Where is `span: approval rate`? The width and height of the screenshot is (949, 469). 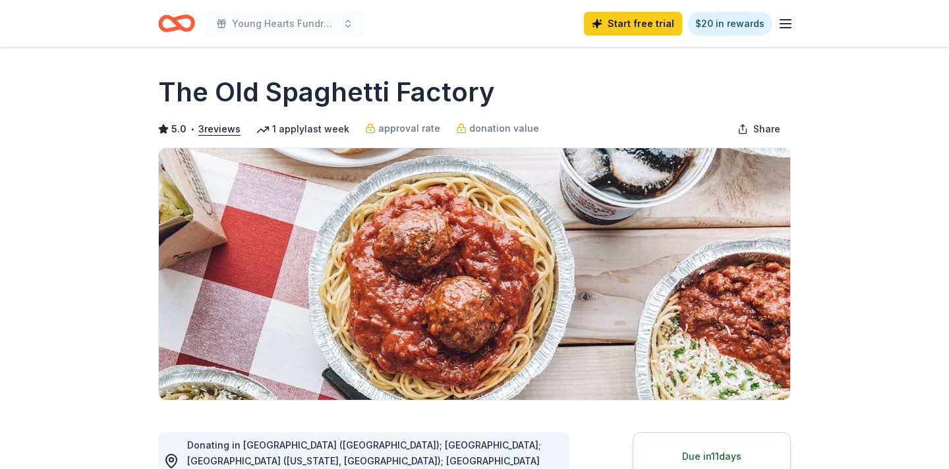 span: approval rate is located at coordinates (409, 129).